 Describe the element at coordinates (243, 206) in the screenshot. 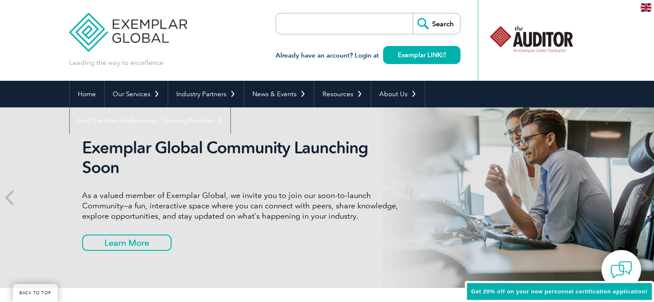

I see `p: As a valued member of Exemplar Global, we invite you to join our soon-to-launch Community—a fun, ...` at that location.